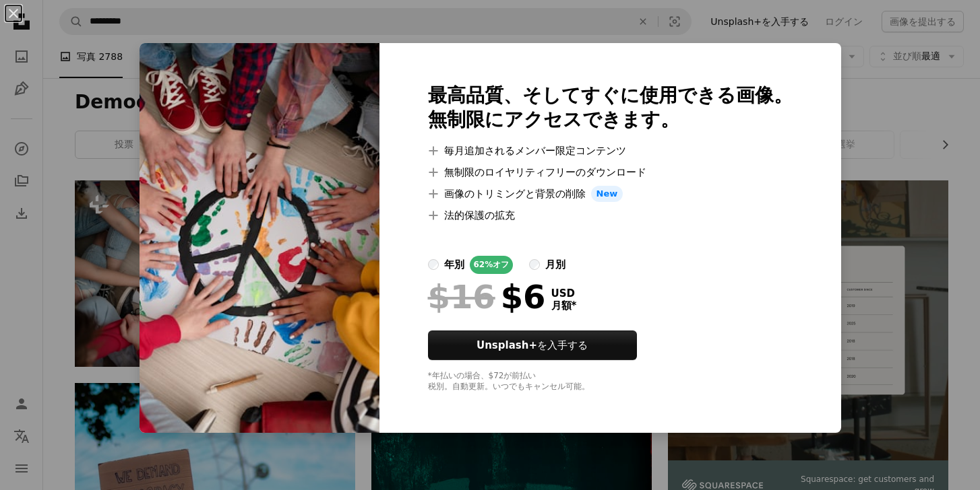 The image size is (980, 490). Describe the element at coordinates (565, 293) in the screenshot. I see `span: USD` at that location.